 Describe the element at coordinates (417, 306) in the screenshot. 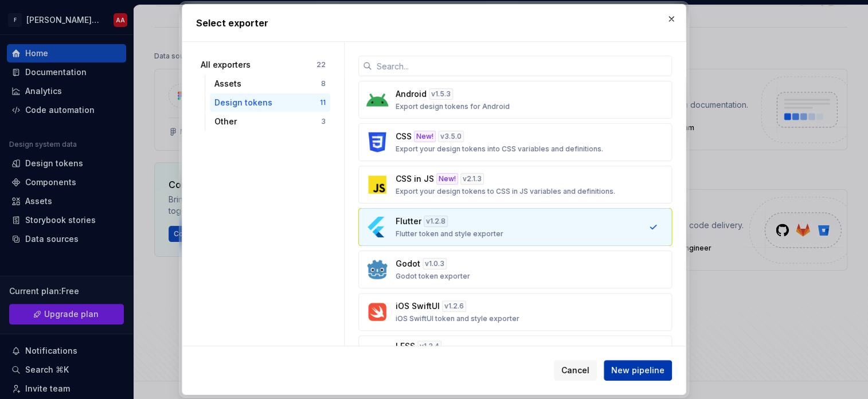

I see `p: iOS SwiftUI` at that location.